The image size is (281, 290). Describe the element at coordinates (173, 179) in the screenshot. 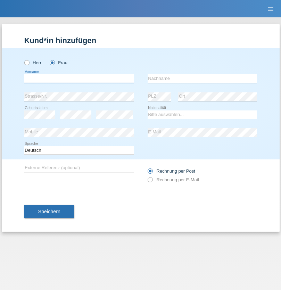

I see `label: Rechnung per E-Mail` at that location.